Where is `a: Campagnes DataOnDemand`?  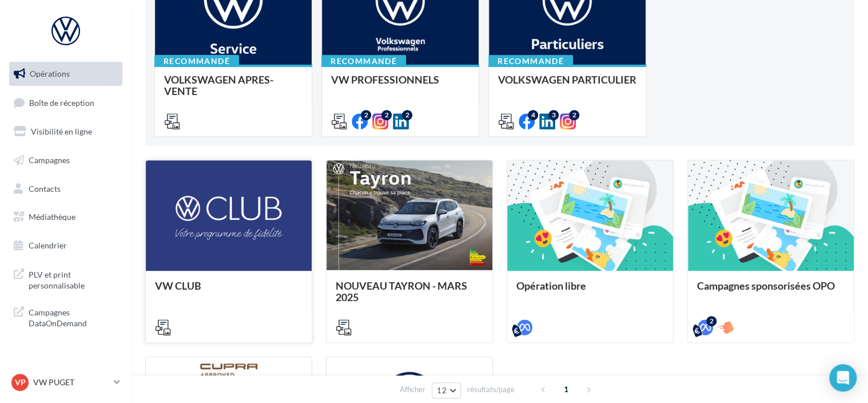
a: Campagnes DataOnDemand is located at coordinates (66, 316).